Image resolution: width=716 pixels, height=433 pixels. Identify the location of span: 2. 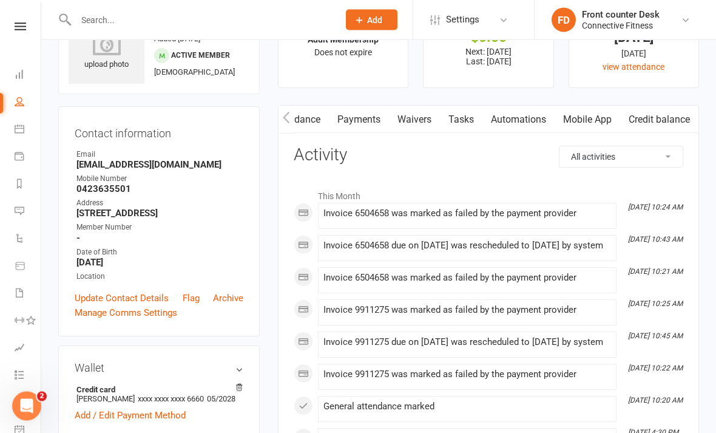
(42, 396).